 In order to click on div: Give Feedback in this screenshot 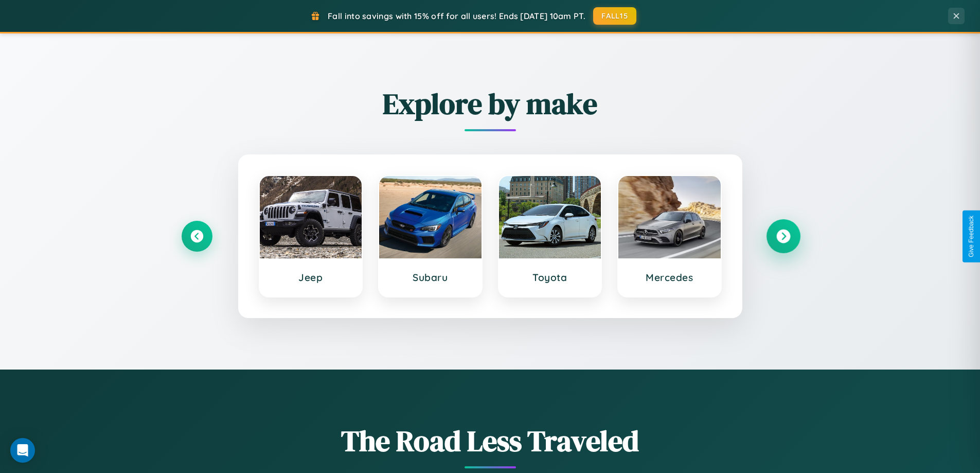, I will do `click(972, 236)`.